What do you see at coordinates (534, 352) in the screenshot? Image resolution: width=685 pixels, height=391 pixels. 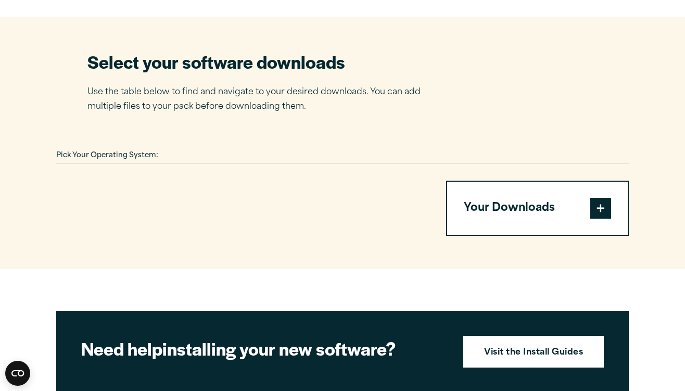 I see `a: Visit the Install Guides` at bounding box center [534, 352].